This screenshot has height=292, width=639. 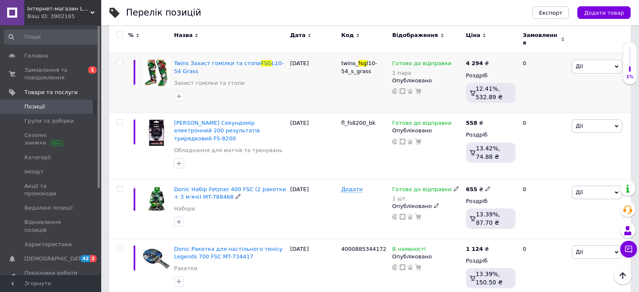 I want to click on span: 42, so click(x=85, y=258).